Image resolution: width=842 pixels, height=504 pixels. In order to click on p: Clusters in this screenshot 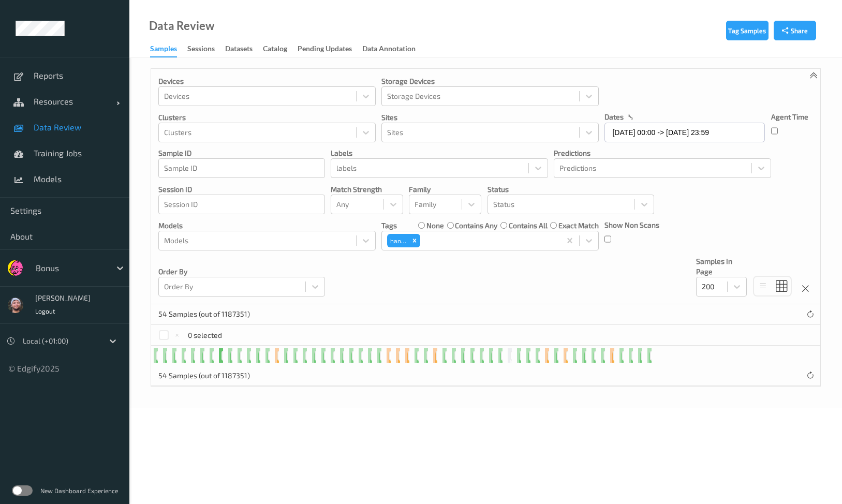, I will do `click(267, 117)`.